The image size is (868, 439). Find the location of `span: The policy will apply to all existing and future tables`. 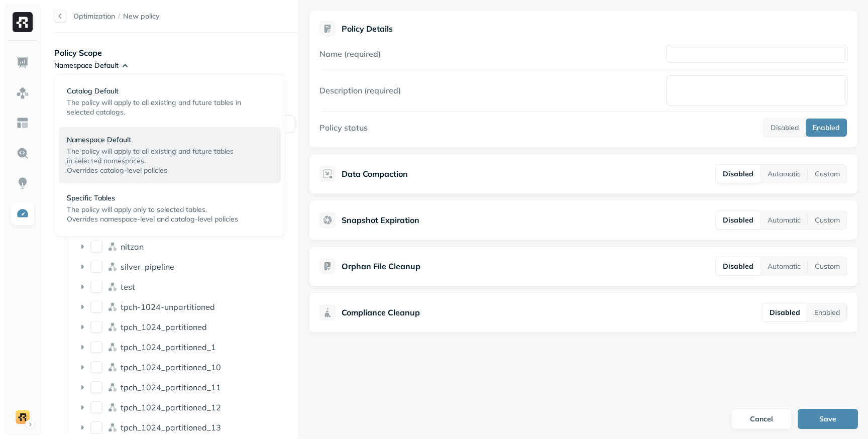

span: The policy will apply to all existing and future tables is located at coordinates (150, 151).